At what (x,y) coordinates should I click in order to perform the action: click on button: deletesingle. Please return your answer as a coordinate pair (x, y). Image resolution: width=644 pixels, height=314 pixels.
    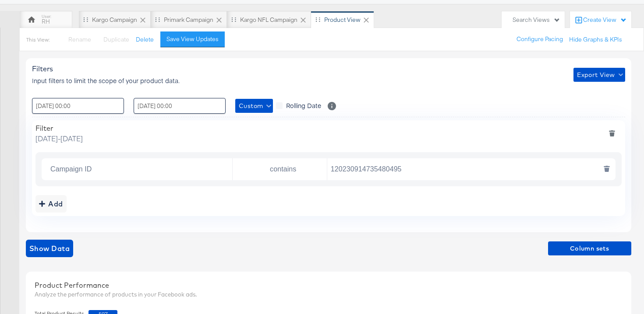
    Looking at the image, I should click on (607, 169).